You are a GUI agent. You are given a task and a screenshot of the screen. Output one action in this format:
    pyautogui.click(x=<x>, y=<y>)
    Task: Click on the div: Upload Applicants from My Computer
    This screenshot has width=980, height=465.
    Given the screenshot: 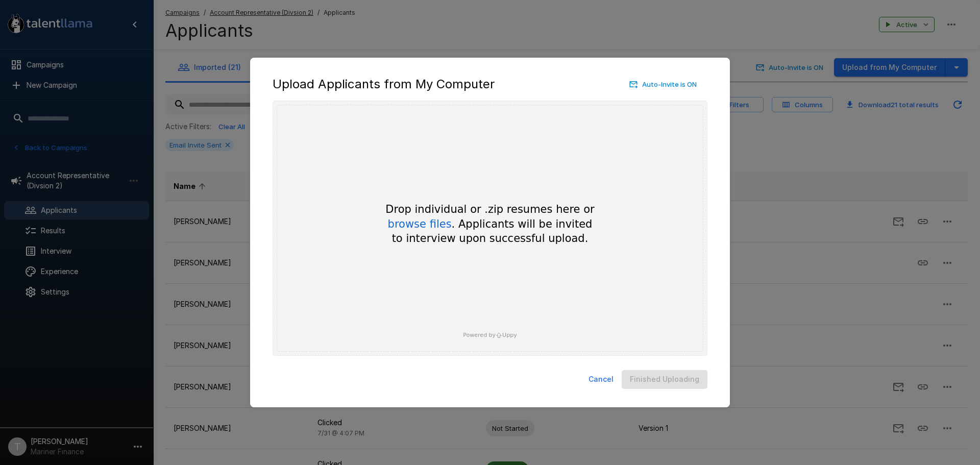 What is the action you would take?
    pyautogui.click(x=490, y=85)
    